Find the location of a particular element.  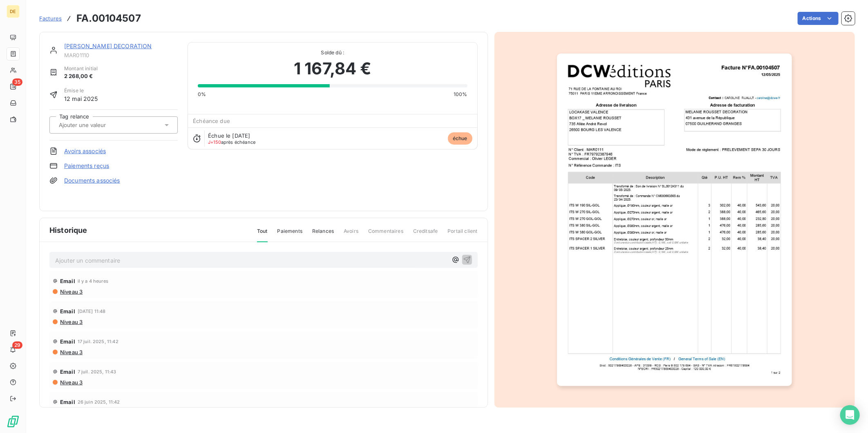

span: 17 juil. 2025, 11:42 is located at coordinates (98, 342).